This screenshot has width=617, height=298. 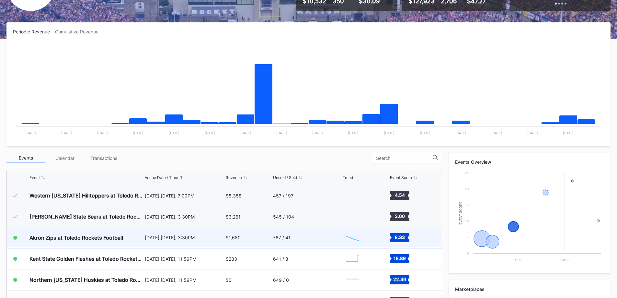 What do you see at coordinates (467, 173) in the screenshot?
I see `text: 25` at bounding box center [467, 173].